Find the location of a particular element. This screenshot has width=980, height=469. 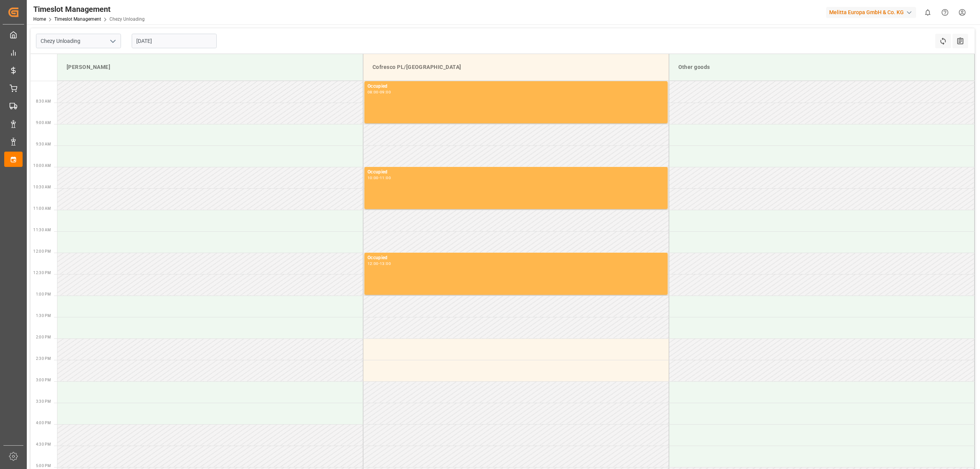

a: Timeslot Management is located at coordinates (78, 19).